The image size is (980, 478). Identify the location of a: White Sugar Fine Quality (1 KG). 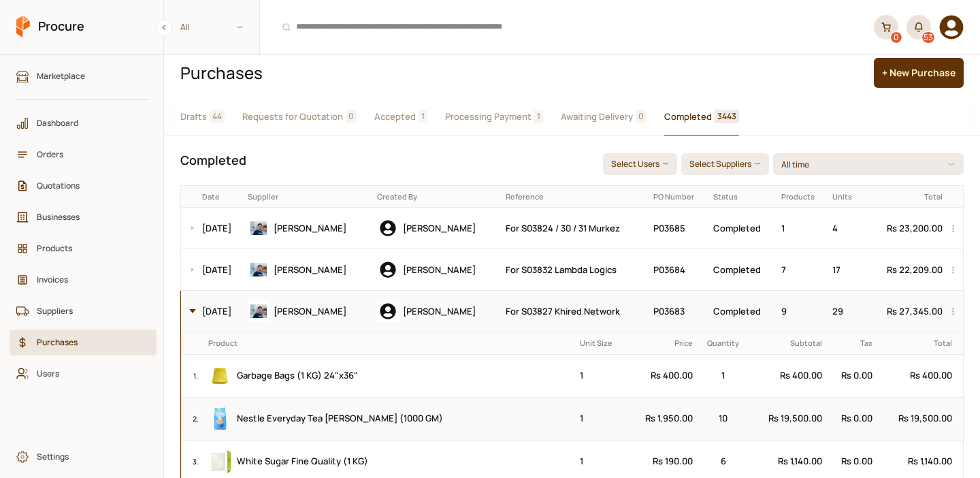
(389, 461).